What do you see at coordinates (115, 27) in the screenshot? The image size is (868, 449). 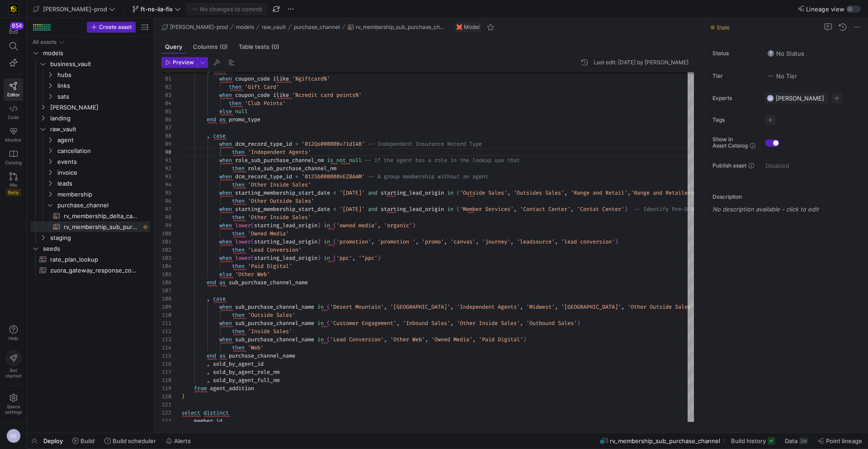 I see `span: Create asset` at bounding box center [115, 27].